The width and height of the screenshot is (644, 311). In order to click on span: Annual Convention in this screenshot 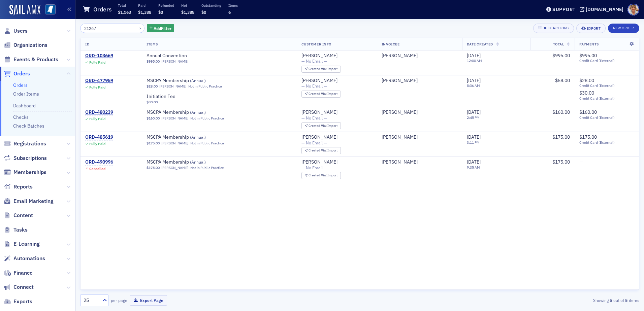, I will do `click(189, 56)`.